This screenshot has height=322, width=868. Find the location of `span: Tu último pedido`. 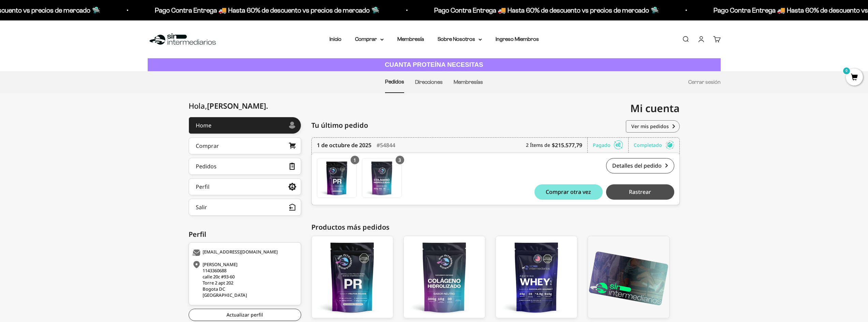

span: Tu último pedido is located at coordinates (340, 125).